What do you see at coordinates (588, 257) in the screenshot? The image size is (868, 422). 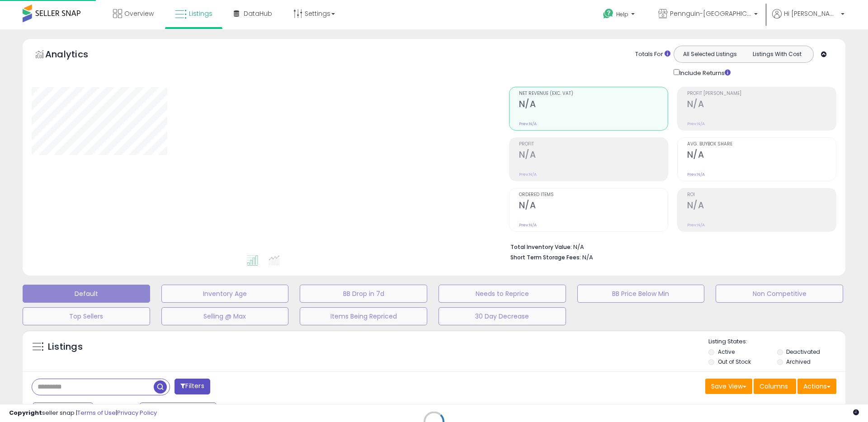 I see `span: N/A` at bounding box center [588, 257].